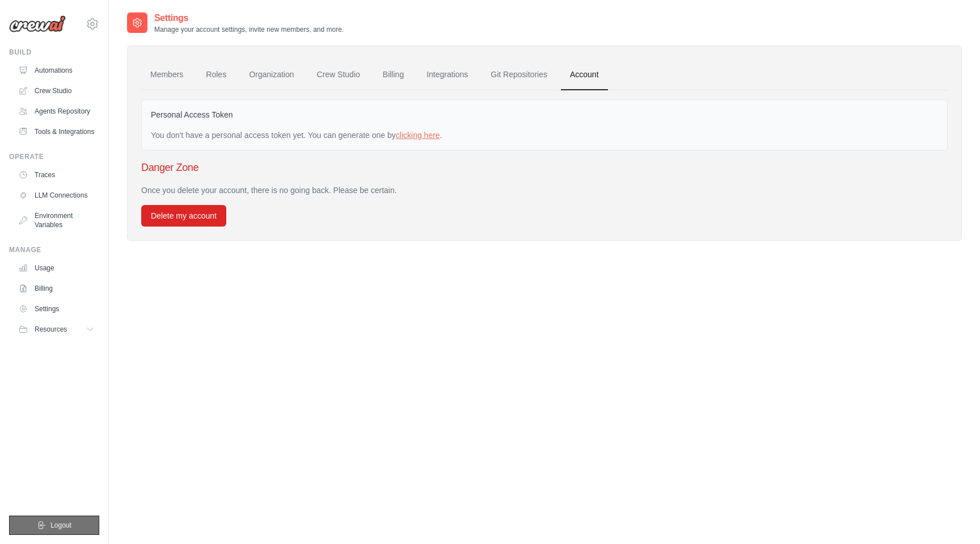 The height and width of the screenshot is (544, 980). What do you see at coordinates (56, 70) in the screenshot?
I see `a: Automations` at bounding box center [56, 70].